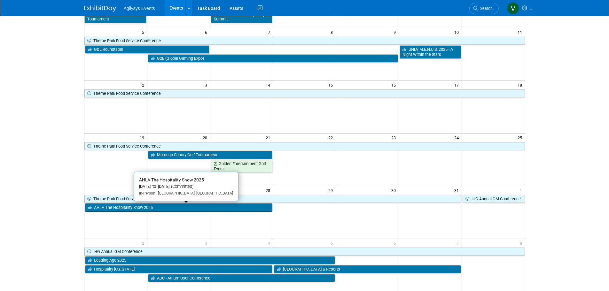  I want to click on a: UNLV M.E.N.U.S. 2025 - A Night Within the Stars, so click(430, 52).